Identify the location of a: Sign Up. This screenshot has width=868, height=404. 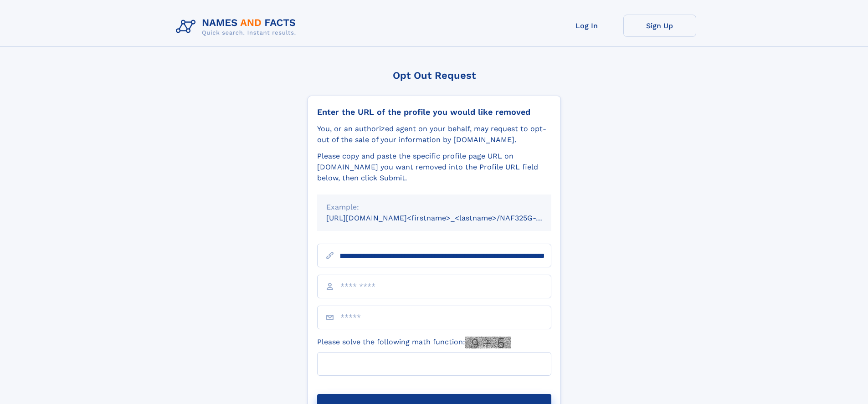
(660, 26).